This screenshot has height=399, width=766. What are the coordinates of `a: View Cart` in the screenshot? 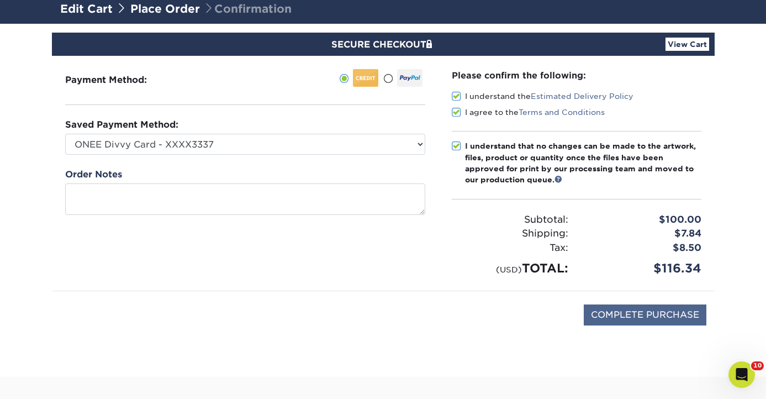 It's located at (687, 44).